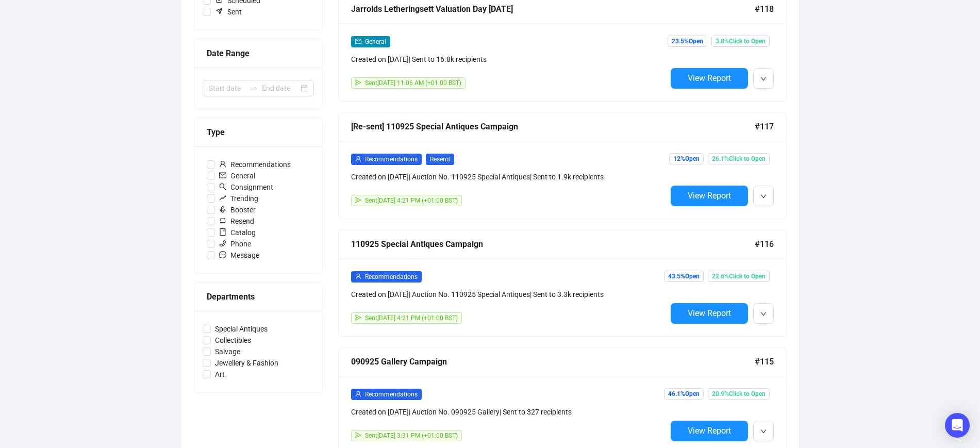 Image resolution: width=980 pixels, height=448 pixels. What do you see at coordinates (254, 88) in the screenshot?
I see `span: to` at bounding box center [254, 88].